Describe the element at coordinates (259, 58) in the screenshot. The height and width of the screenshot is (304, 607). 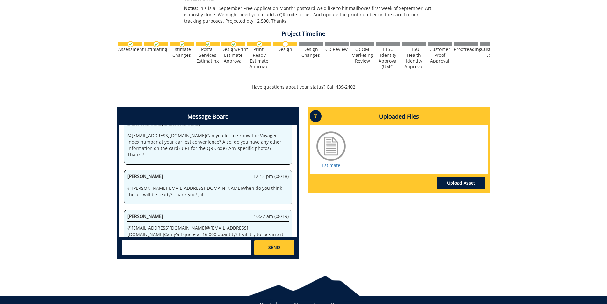
I see `div: Print-Ready Estimate Approval` at that location.